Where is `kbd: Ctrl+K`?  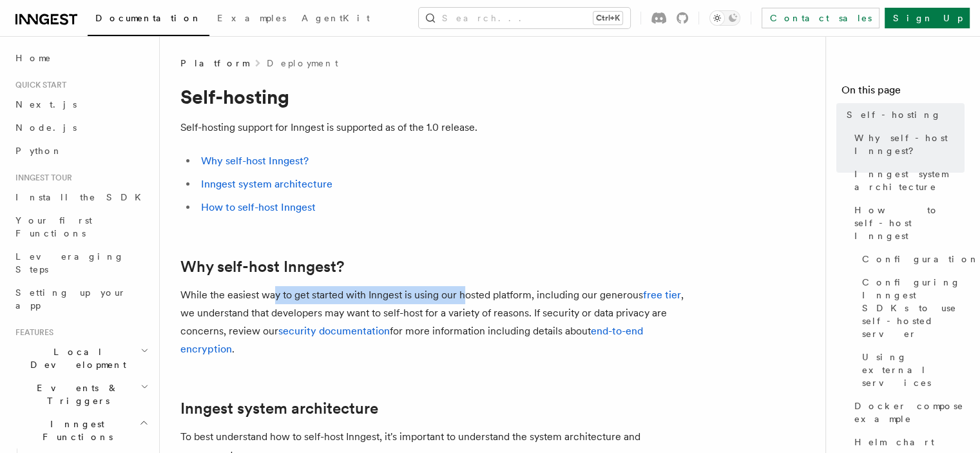 kbd: Ctrl+K is located at coordinates (607, 18).